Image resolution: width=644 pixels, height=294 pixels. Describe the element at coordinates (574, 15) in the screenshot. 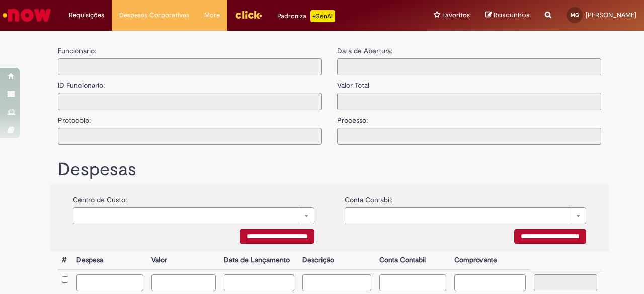

I see `span: MG` at that location.